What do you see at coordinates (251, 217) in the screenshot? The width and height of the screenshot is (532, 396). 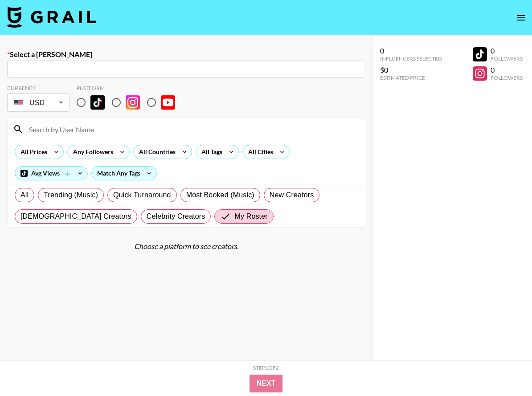 I see `span: My Roster` at bounding box center [251, 217].